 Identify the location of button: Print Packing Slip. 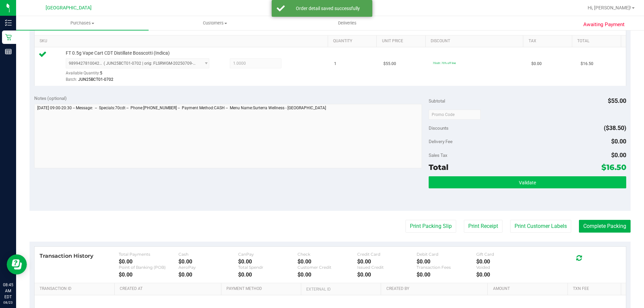
(431, 226).